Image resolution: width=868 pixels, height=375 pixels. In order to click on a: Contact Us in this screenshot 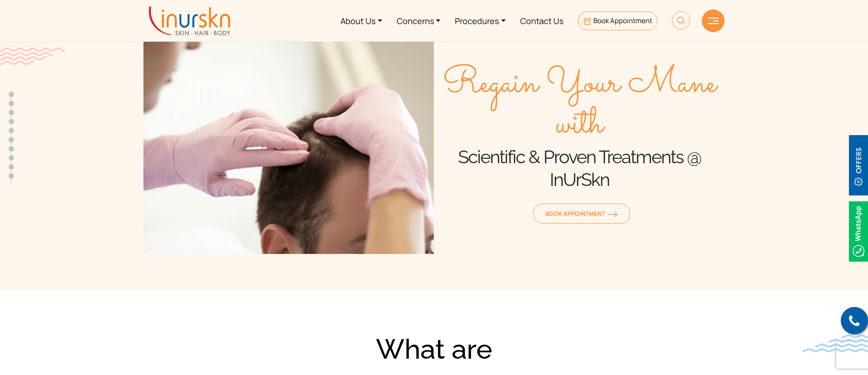, I will do `click(542, 20)`.